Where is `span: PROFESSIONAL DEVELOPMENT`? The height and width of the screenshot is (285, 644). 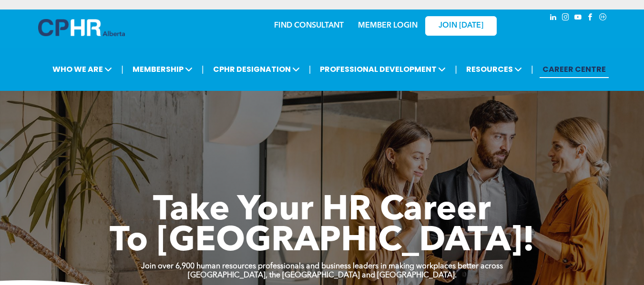
span: PROFESSIONAL DEVELOPMENT is located at coordinates (383, 69).